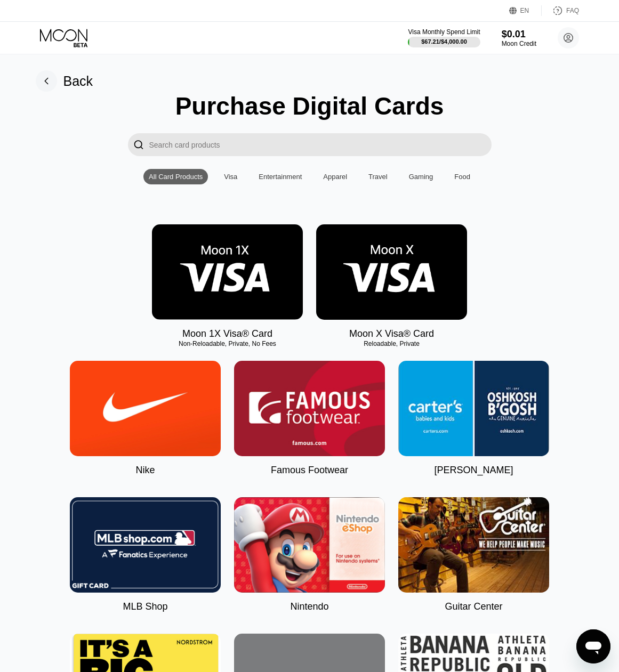 The height and width of the screenshot is (672, 619). Describe the element at coordinates (473, 606) in the screenshot. I see `div: Guitar Center` at that location.